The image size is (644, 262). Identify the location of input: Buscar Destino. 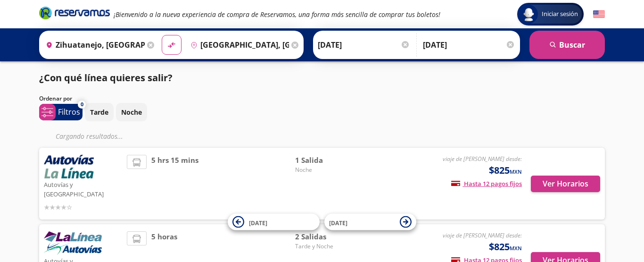
(238, 45).